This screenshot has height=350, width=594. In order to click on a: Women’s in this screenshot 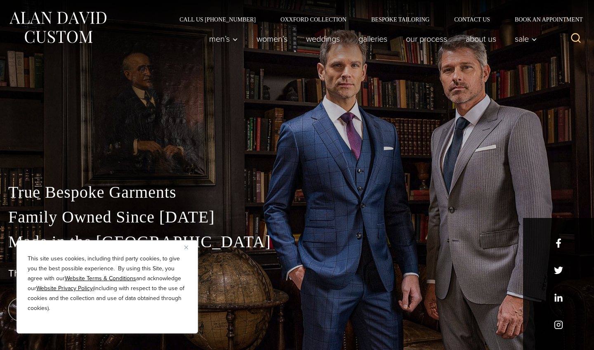, I will do `click(272, 39)`.